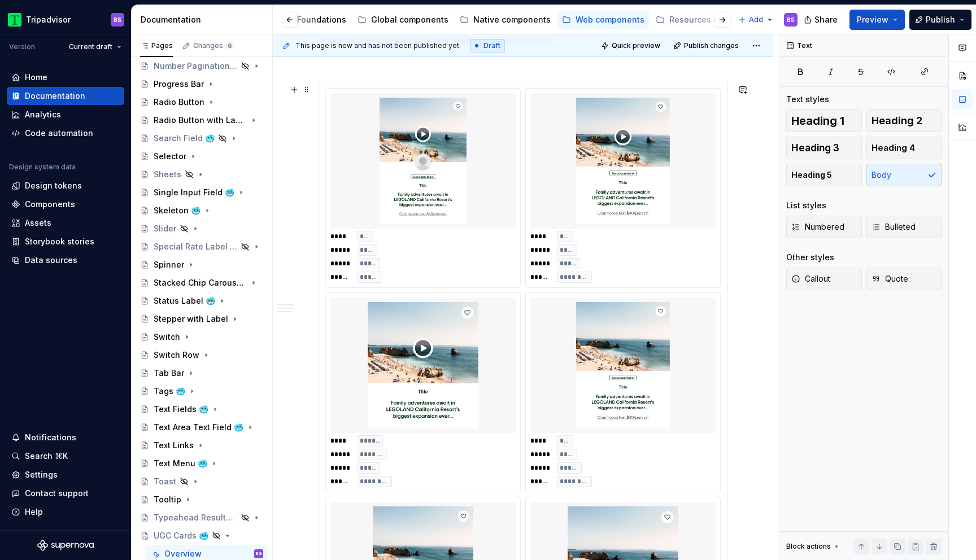  Describe the element at coordinates (202, 355) in the screenshot. I see `a: Switch Row` at that location.